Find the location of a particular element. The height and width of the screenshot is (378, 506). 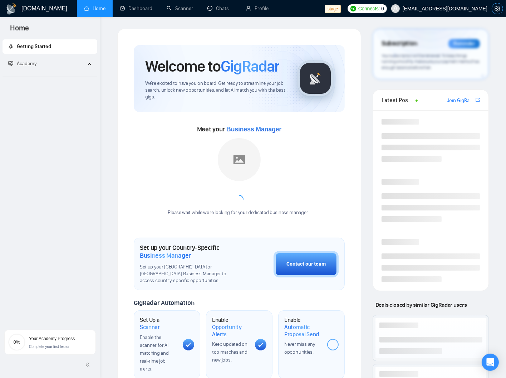

img: upwork-logo.png is located at coordinates (354, 9).